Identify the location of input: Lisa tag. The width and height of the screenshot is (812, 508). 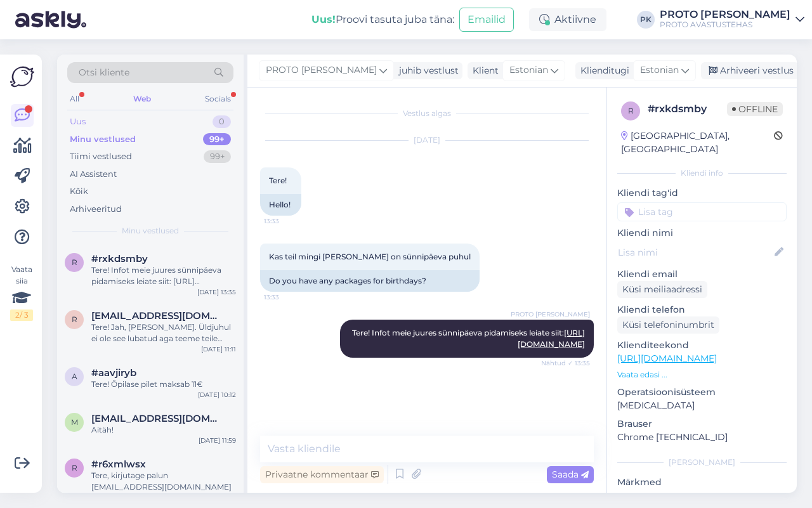
(702, 212).